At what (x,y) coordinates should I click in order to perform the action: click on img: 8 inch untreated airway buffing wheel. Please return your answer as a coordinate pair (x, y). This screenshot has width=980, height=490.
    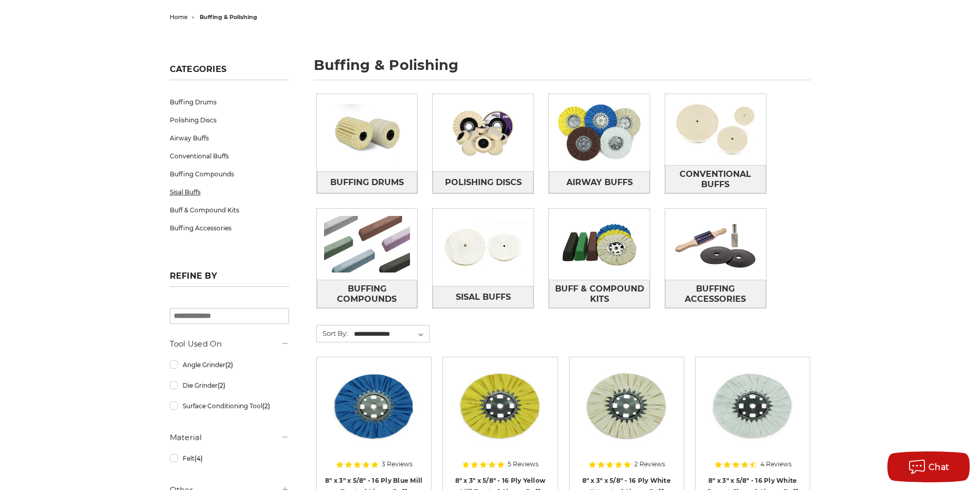
    Looking at the image, I should click on (627, 405).